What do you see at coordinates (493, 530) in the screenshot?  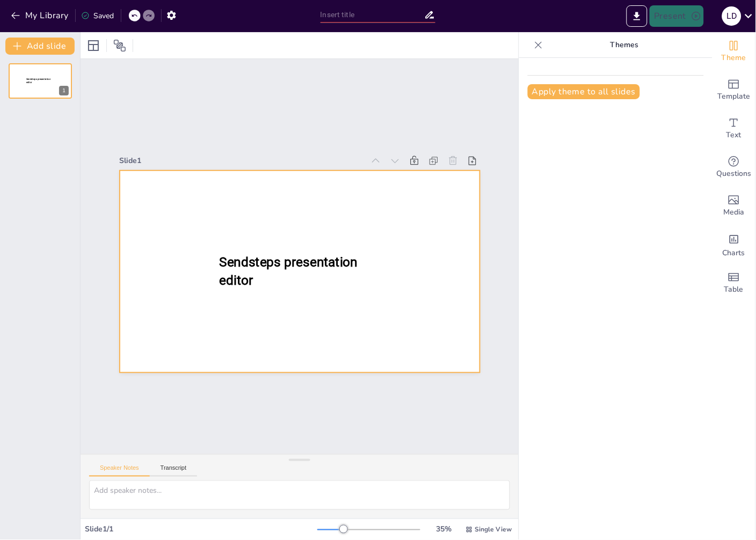 I see `span: Single View` at bounding box center [493, 530].